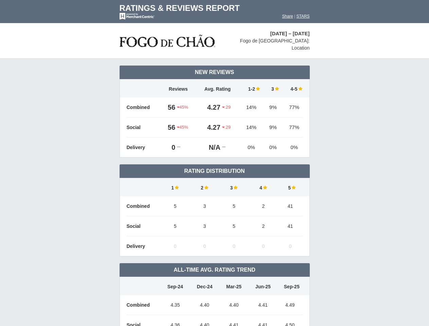  What do you see at coordinates (137, 16) in the screenshot?
I see `img: mc-powered-by-logo-white-103.png` at bounding box center [137, 16].